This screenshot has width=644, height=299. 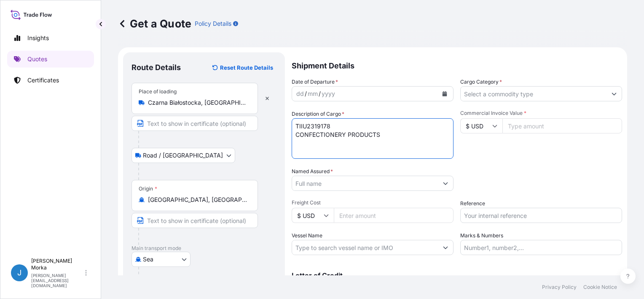 I want to click on p: Cookie Notice, so click(x=600, y=287).